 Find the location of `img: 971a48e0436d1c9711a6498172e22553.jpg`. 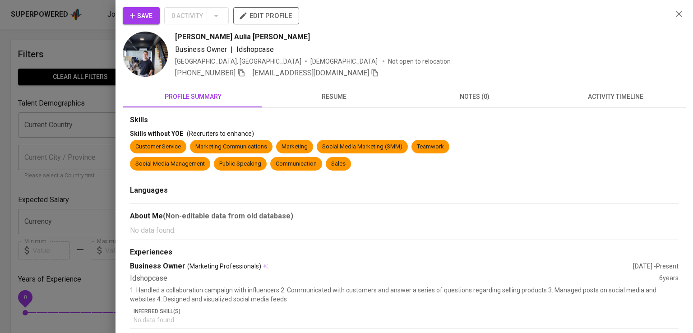

img: 971a48e0436d1c9711a6498172e22553.jpg is located at coordinates (145, 54).